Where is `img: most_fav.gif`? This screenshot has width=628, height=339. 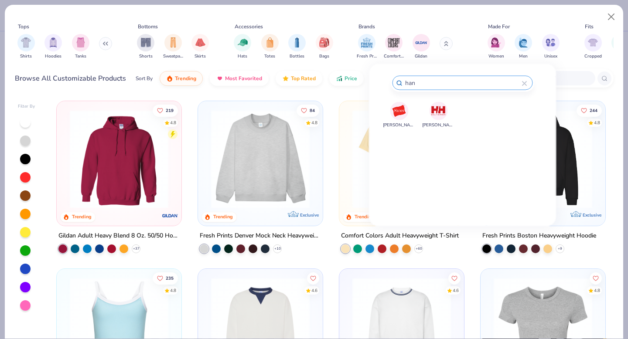 img: most_fav.gif is located at coordinates (220, 78).